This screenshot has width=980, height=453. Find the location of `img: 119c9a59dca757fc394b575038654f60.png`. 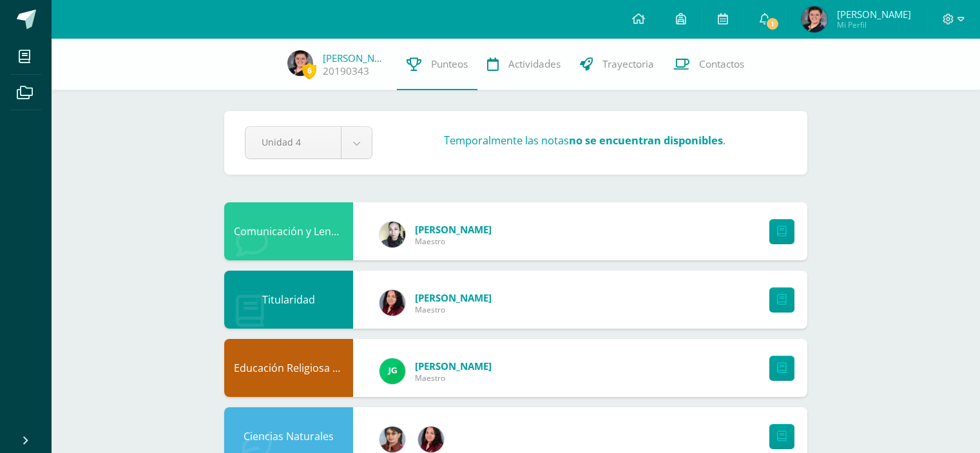

img: 119c9a59dca757fc394b575038654f60.png is located at coordinates (392, 235).